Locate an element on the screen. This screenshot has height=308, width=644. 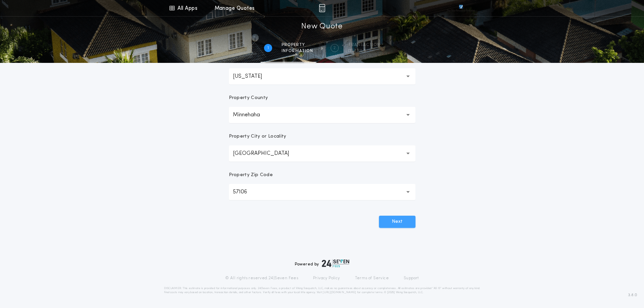
p: Property County is located at coordinates (249, 98).